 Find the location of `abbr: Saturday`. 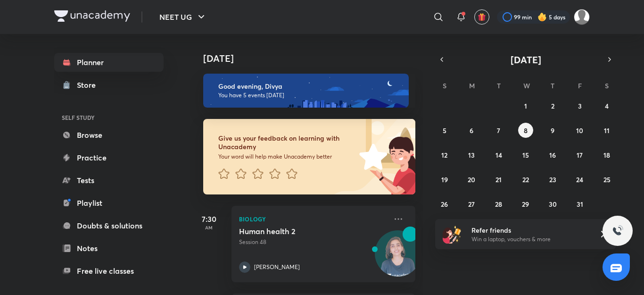

abbr: Saturday is located at coordinates (607, 85).